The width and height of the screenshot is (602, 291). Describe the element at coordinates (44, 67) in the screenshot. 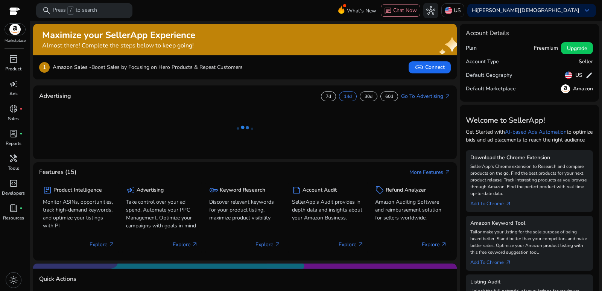

I see `p: 1` at that location.